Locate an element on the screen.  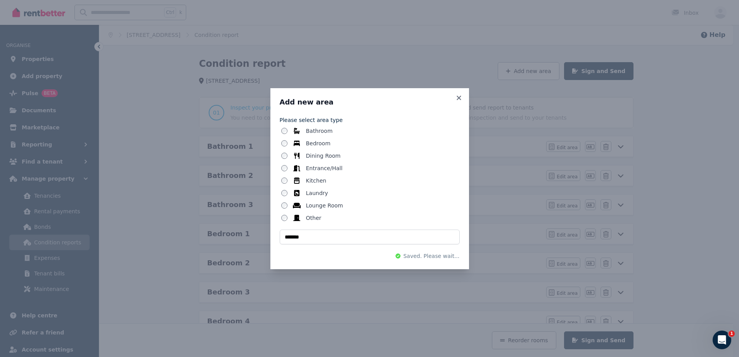
label: Bedroom is located at coordinates (318, 143).